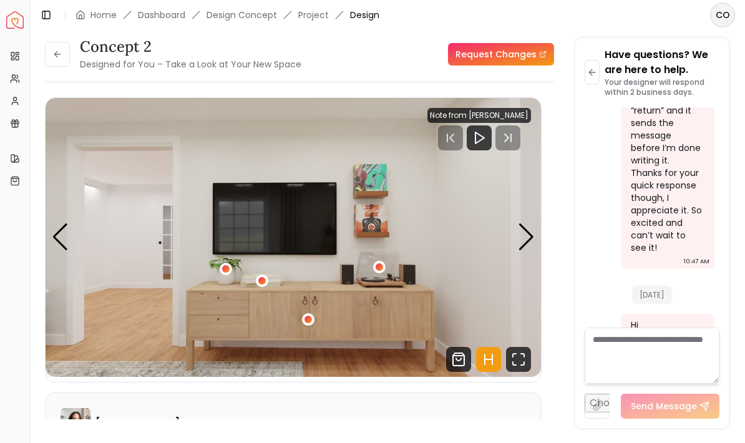  Describe the element at coordinates (313, 15) in the screenshot. I see `a: Project` at that location.